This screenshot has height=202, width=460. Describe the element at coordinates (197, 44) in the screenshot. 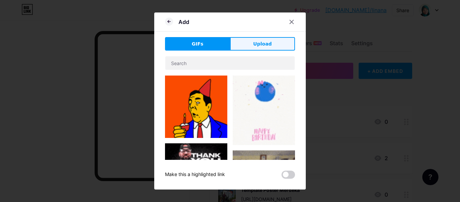

I see `button: GIFs` at that location.